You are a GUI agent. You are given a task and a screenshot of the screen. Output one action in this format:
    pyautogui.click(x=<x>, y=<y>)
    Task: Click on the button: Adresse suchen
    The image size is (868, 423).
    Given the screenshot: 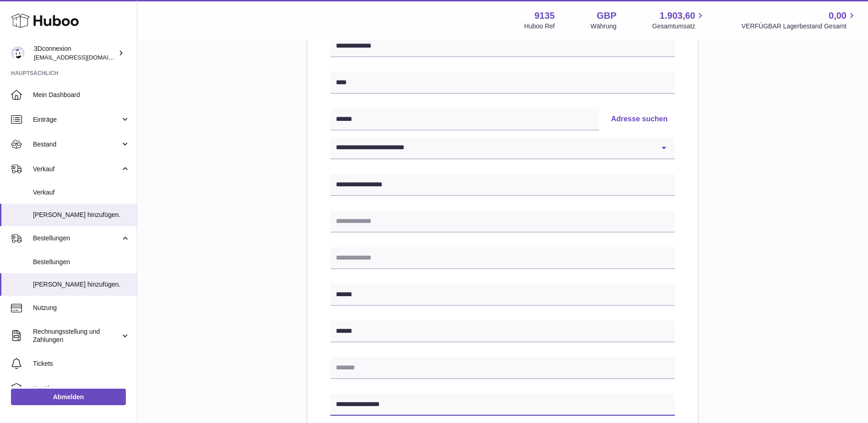 What is the action you would take?
    pyautogui.click(x=639, y=120)
    